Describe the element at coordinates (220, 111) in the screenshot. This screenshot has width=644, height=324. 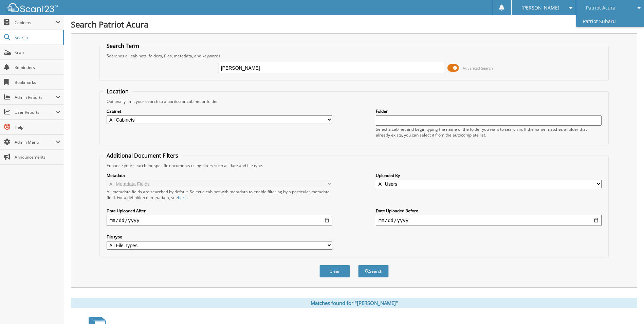
I see `label: Cabinet` at that location.